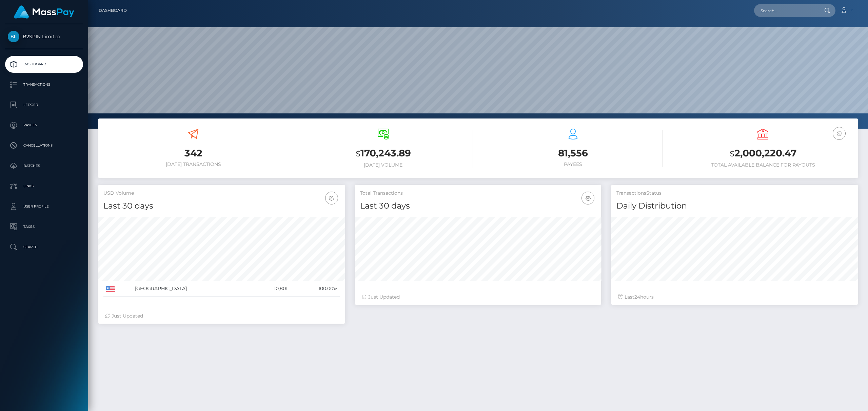 The height and width of the screenshot is (411, 868). Describe the element at coordinates (44, 227) in the screenshot. I see `p: Taxes` at that location.